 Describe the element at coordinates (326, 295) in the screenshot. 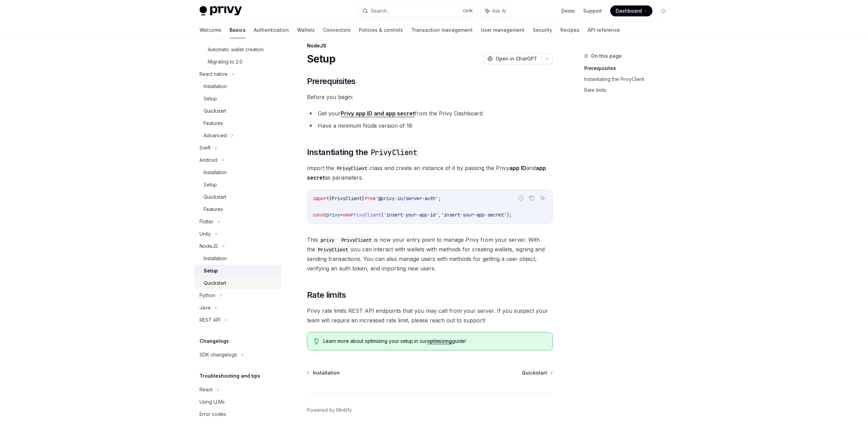

I see `span: Rate limits` at that location.